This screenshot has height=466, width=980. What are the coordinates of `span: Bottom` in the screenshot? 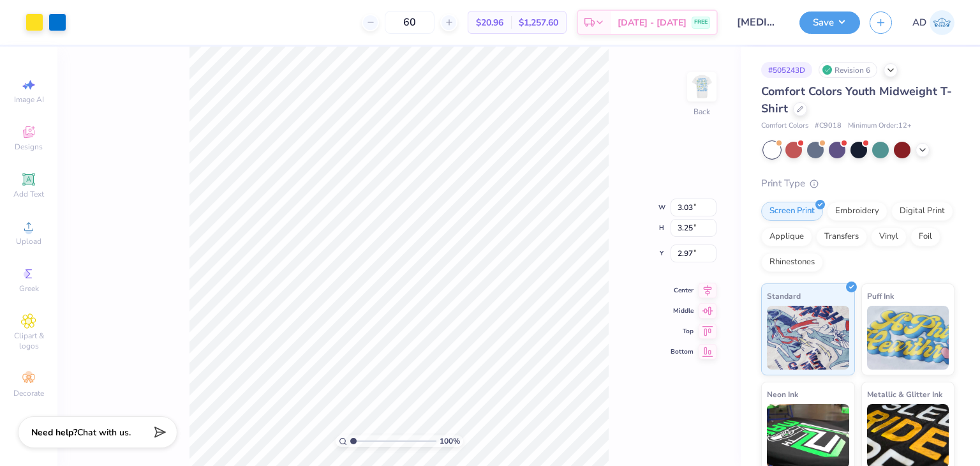 It's located at (682, 351).